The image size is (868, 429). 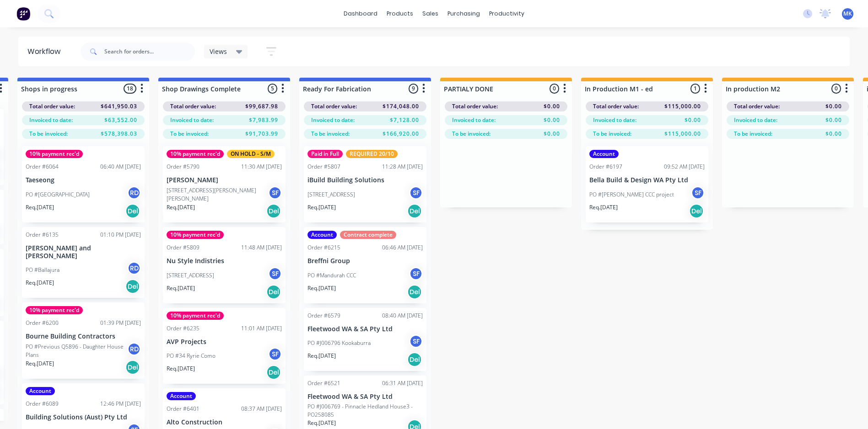 What do you see at coordinates (42, 167) in the screenshot?
I see `div: Order #6064` at bounding box center [42, 167].